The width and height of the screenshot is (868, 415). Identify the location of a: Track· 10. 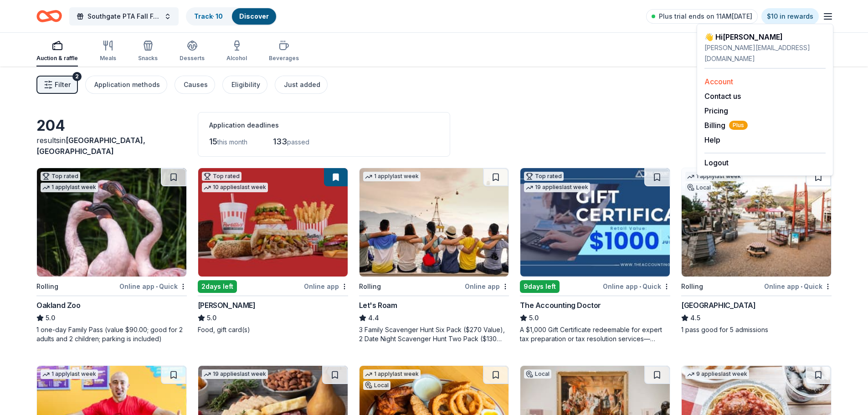
(209, 16).